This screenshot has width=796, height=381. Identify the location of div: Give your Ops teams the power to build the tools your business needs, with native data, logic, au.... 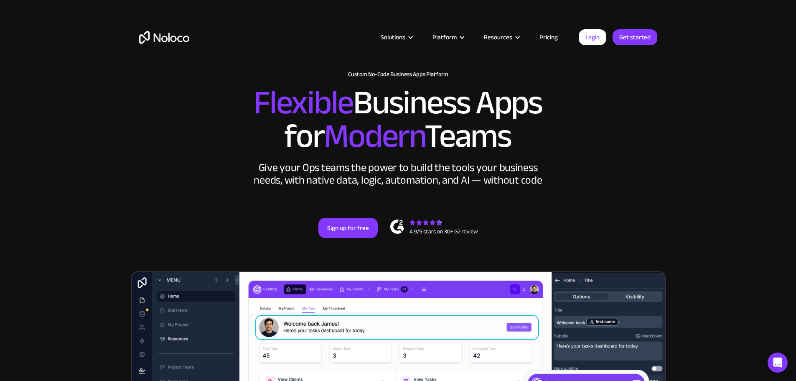
(398, 174).